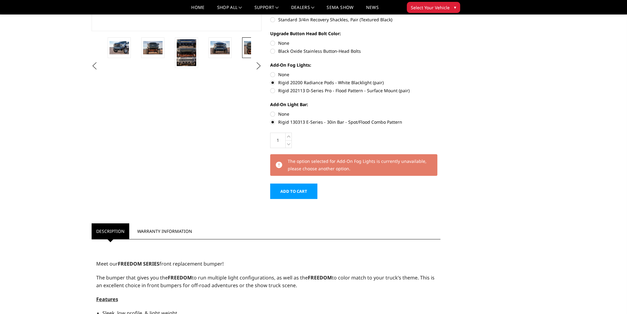  I want to click on label: Rigid 20200 Radiance Pods - White Blacklight (pair), so click(355, 82).